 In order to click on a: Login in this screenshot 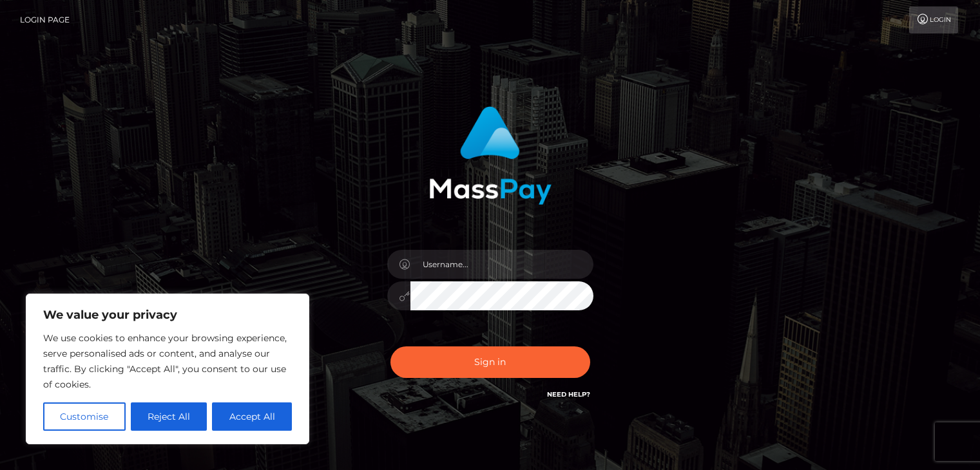, I will do `click(934, 20)`.